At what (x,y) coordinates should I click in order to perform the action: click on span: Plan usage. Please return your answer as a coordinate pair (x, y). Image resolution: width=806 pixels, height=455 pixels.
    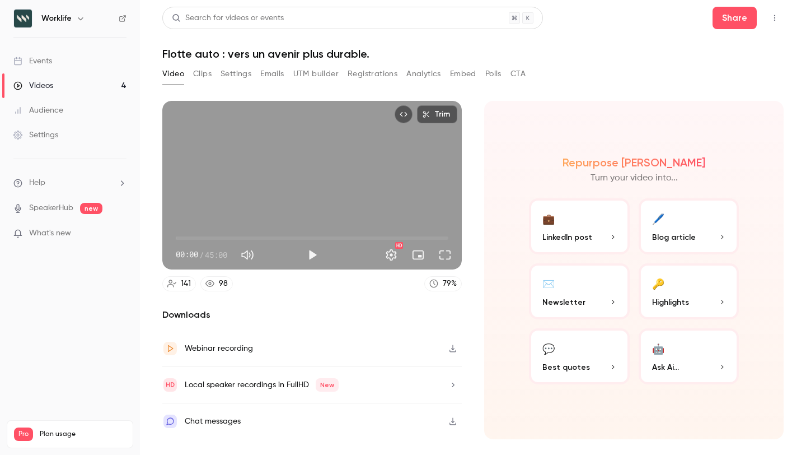
    Looking at the image, I should click on (83, 434).